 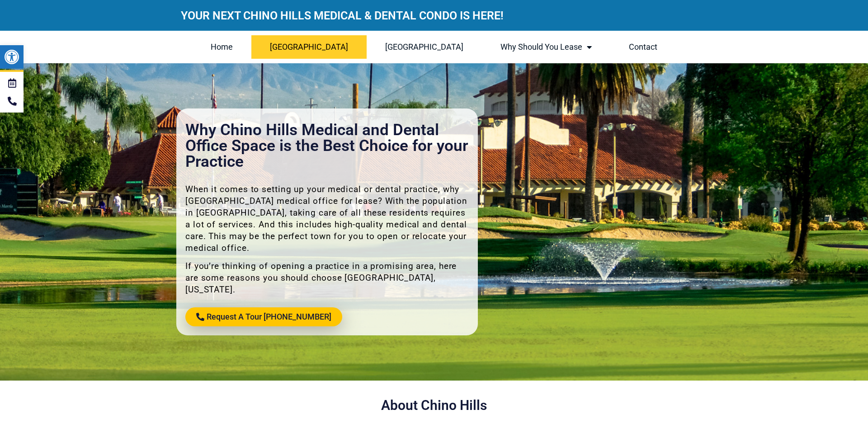 What do you see at coordinates (366, 15) in the screenshot?
I see `p: YOUR NEXT CHINO HILLS MEDICAL & DENTAL CONDO IS HERE!` at bounding box center [366, 15].